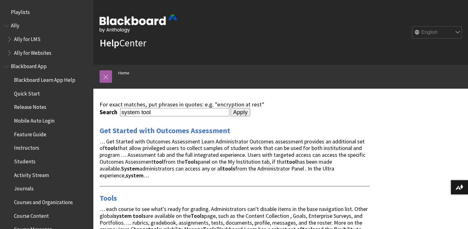  Describe the element at coordinates (20, 11) in the screenshot. I see `span: Playlists` at that location.